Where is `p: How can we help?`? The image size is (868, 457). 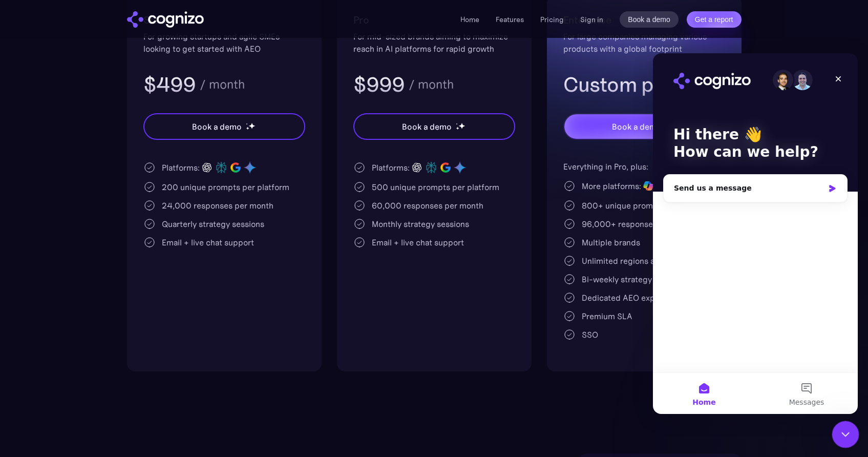 p: How can we help? is located at coordinates (103, 99).